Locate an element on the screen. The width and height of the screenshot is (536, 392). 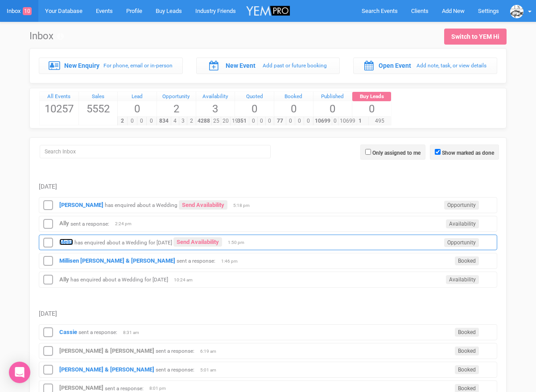
small: Add past or future booking is located at coordinates (295, 66).